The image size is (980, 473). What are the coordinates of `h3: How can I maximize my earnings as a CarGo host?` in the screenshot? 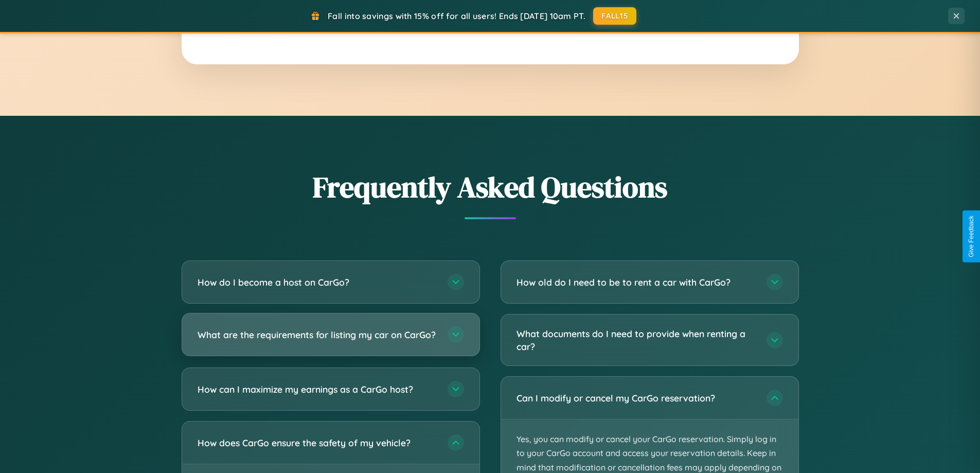 It's located at (317, 389).